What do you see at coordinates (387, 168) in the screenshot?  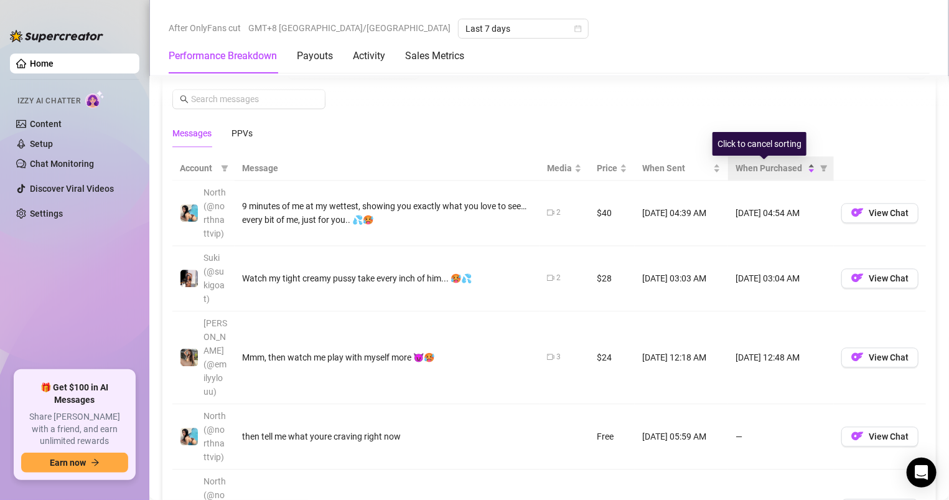 I see `th: Message` at bounding box center [387, 168].